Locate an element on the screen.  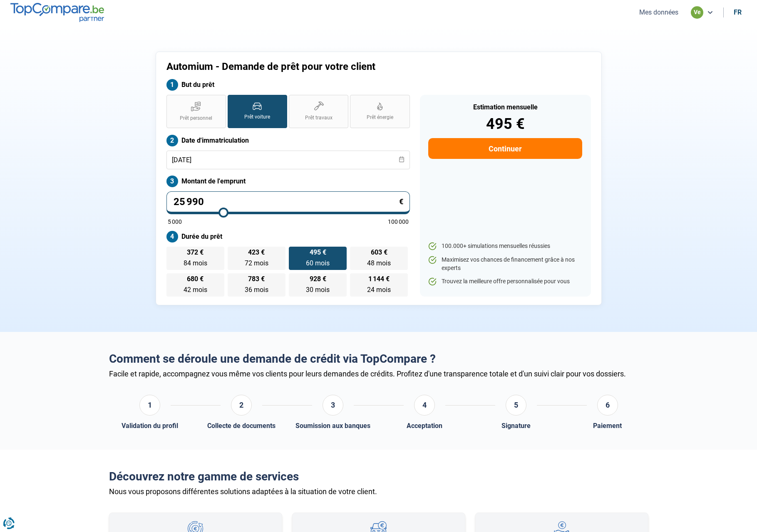
label: Durée du prêt is located at coordinates (288, 237).